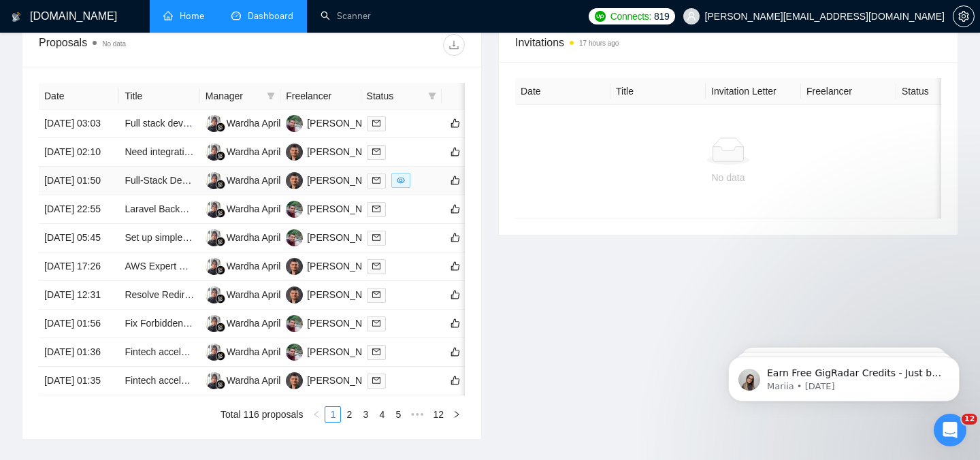 The width and height of the screenshot is (980, 460). Describe the element at coordinates (251, 209) in the screenshot. I see `a: Laravel Backend Developer Needed for Postgres Integration` at that location.